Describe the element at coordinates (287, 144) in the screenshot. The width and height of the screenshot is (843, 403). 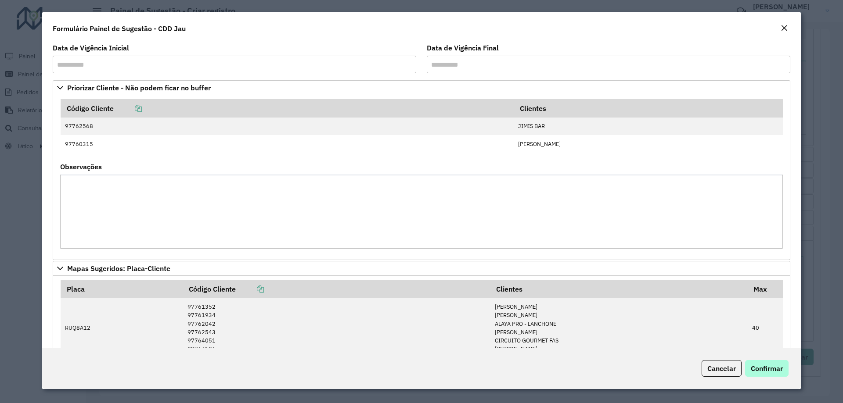
I see `td: 97760315` at that location.